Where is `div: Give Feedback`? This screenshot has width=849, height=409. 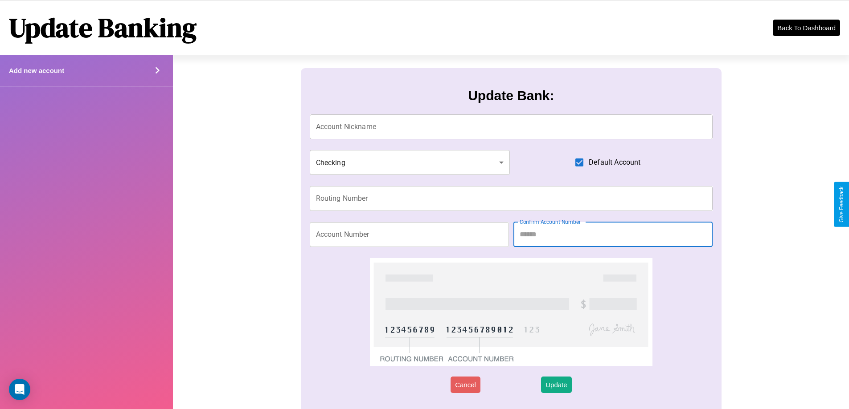
div: Give Feedback is located at coordinates (841, 204).